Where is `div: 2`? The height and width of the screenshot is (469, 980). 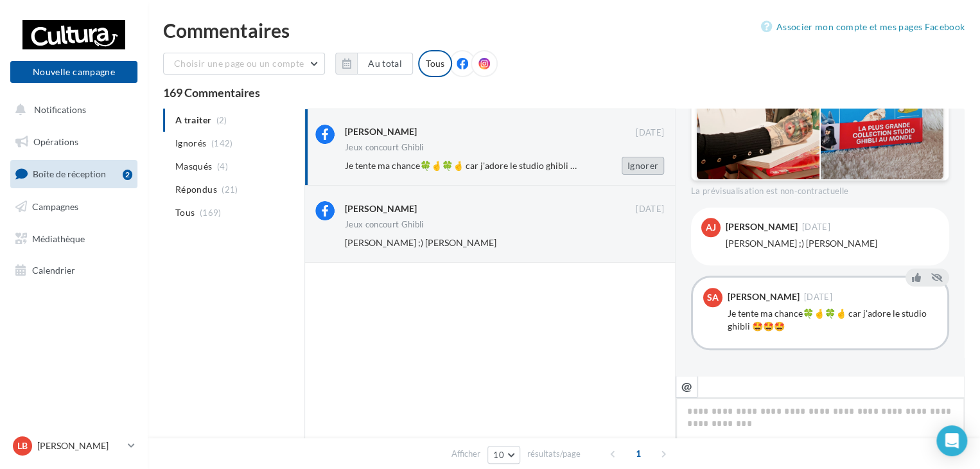
div: 2 is located at coordinates (127, 175).